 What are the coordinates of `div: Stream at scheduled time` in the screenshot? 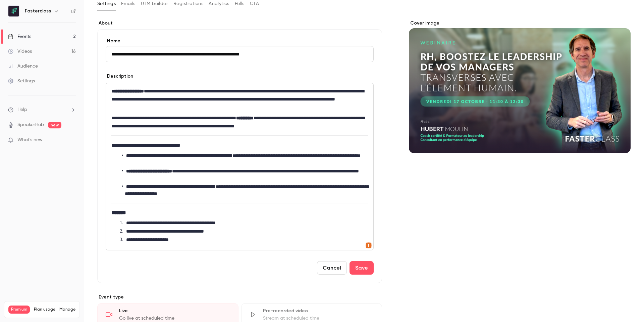 It's located at (319, 318).